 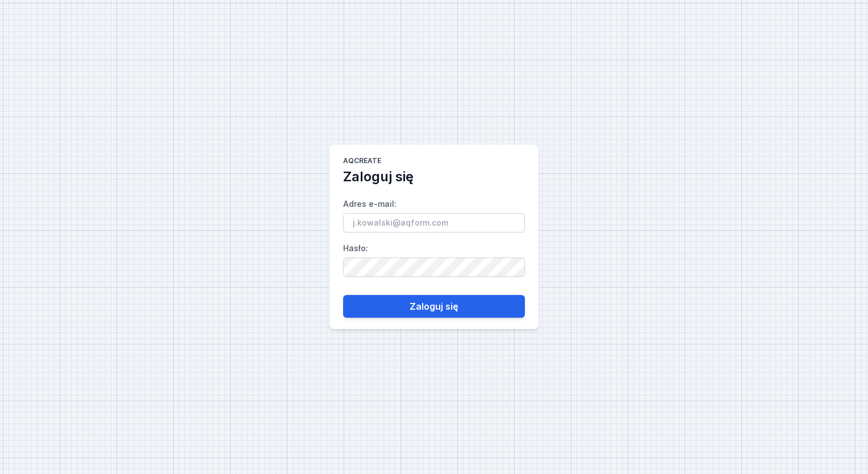 I want to click on label: Adres e-mail :, so click(x=434, y=213).